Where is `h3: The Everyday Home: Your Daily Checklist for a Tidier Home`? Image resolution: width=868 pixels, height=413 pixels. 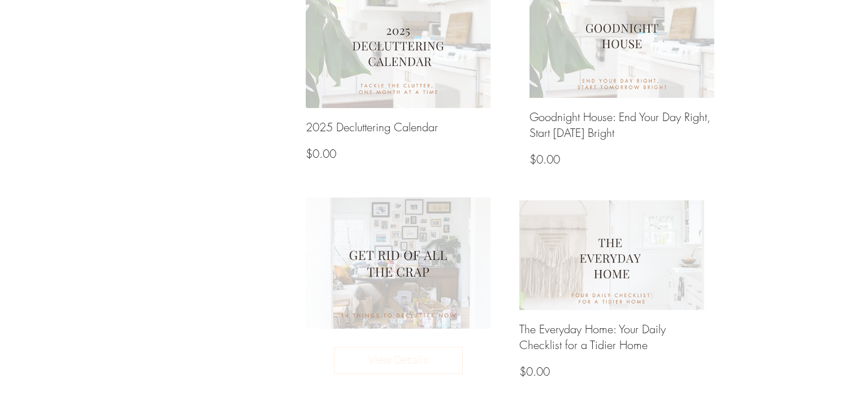
h3: The Everyday Home: Your Daily Checklist for a Tidier Home is located at coordinates (612, 337).